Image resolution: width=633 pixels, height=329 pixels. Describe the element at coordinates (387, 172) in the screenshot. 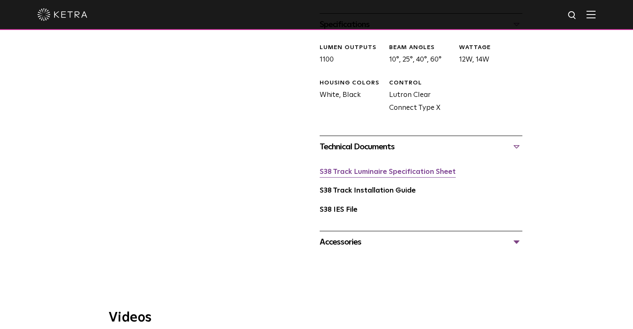

I see `a: S38 Track Luminaire Specification Sheet` at that location.